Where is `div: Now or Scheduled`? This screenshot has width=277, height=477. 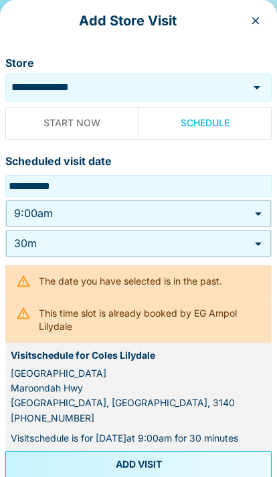 div: Now or Scheduled is located at coordinates (138, 124).